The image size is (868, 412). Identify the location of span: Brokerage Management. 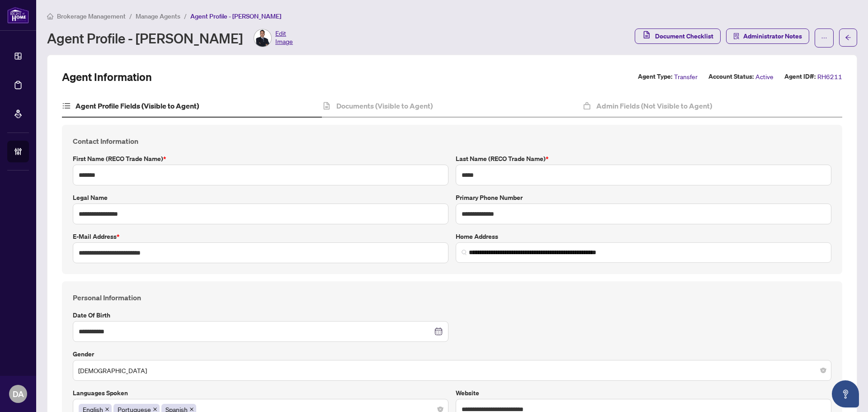
(92, 16).